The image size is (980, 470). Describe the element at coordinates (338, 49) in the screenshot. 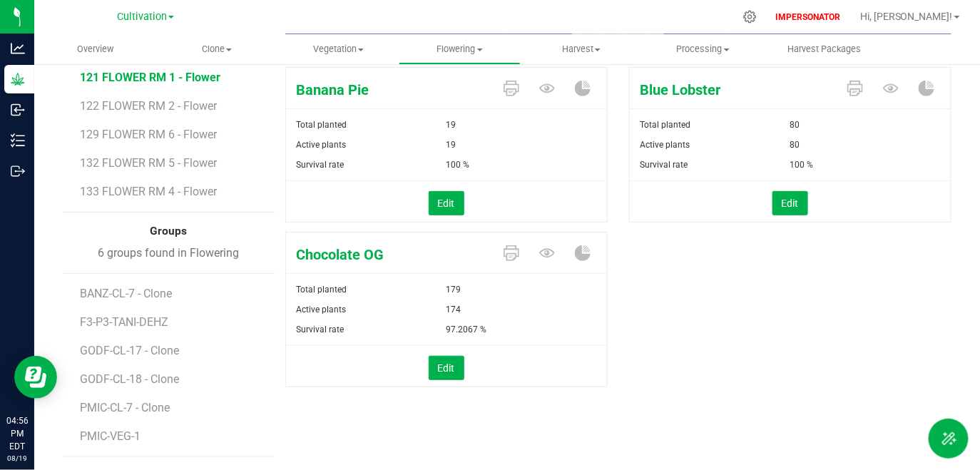

I see `span: Vegetation` at that location.